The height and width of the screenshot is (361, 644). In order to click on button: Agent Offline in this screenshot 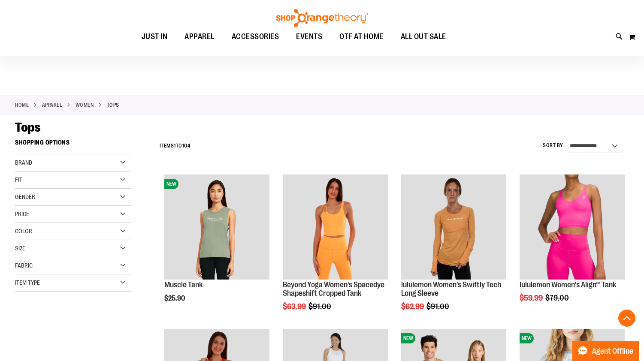, I will do `click(605, 351)`.